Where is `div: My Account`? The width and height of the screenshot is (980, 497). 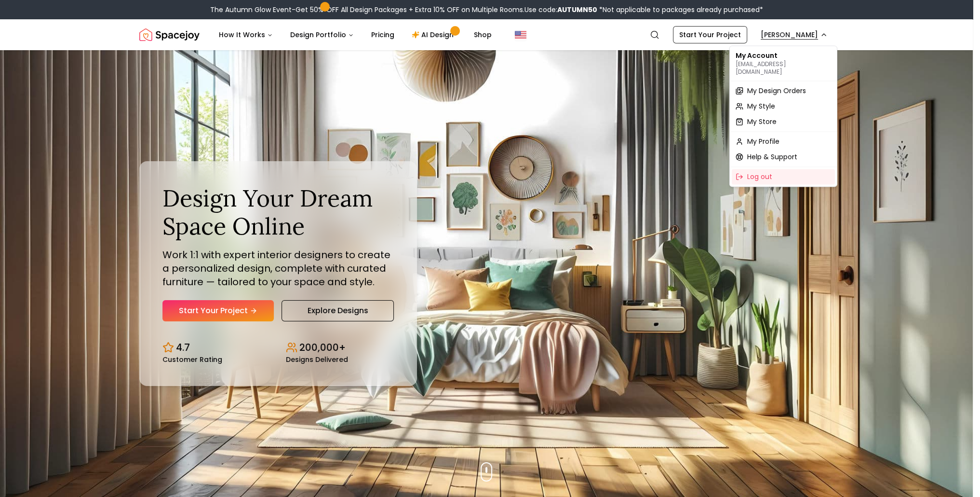
div: My Account is located at coordinates (783, 63).